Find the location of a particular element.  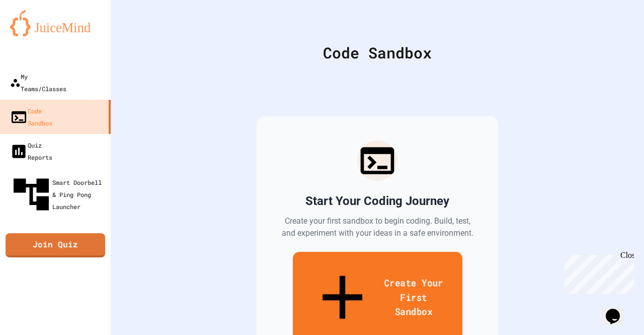

img: logo-orange.svg is located at coordinates (55, 23).